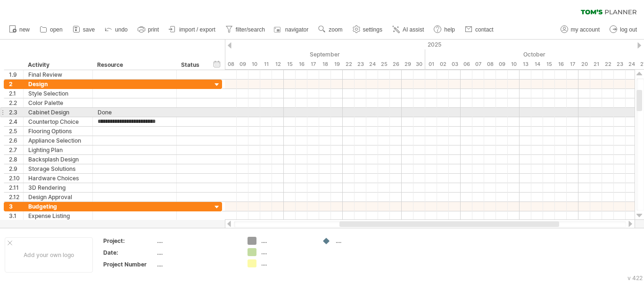 The height and width of the screenshot is (282, 644). I want to click on div: Wednesday, 24 September 2025, so click(372, 64).